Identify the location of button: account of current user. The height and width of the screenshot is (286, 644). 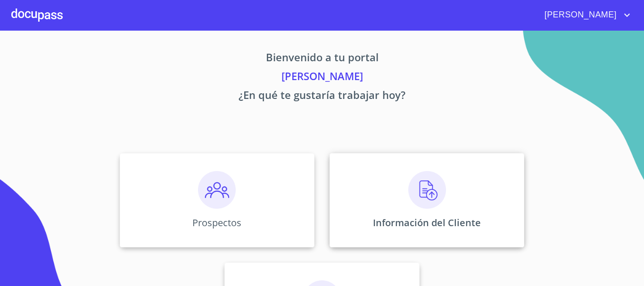
(585, 15).